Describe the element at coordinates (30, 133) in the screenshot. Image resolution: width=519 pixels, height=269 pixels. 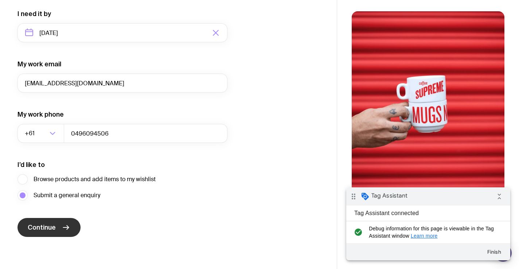
I see `span: +61` at that location.